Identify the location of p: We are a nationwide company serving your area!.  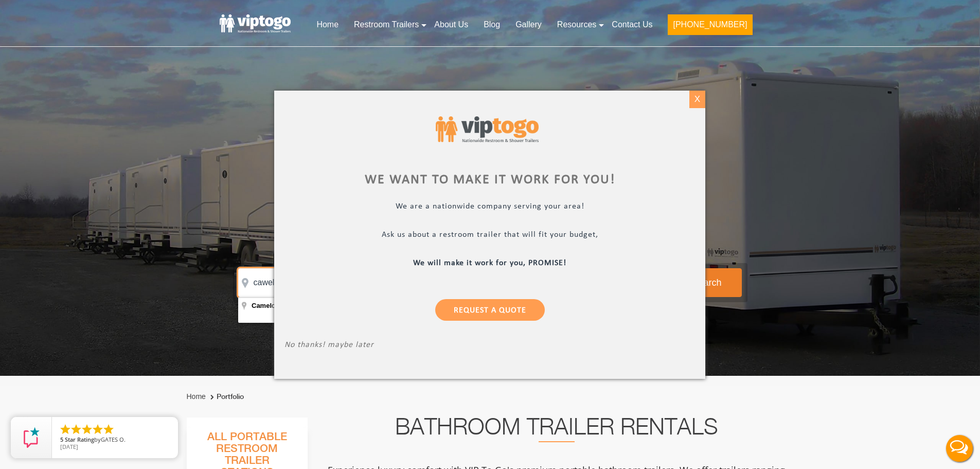
(490, 207).